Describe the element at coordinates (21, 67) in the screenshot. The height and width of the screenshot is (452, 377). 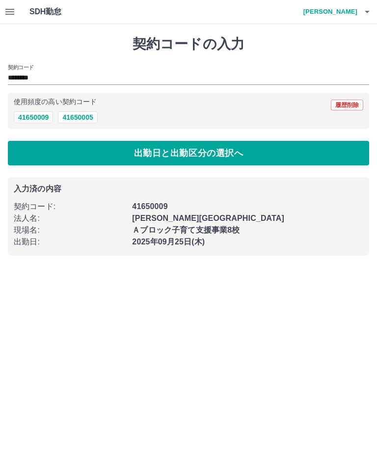
I see `h2: 契約コード` at that location.